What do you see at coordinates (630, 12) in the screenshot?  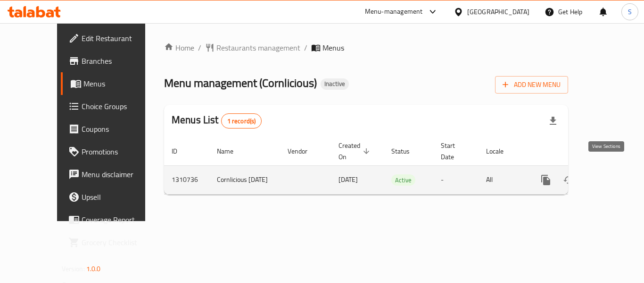 I see `span: S` at bounding box center [630, 12].